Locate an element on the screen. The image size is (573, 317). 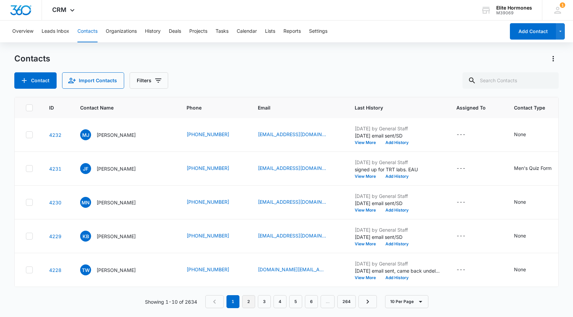
button: Settings is located at coordinates (318, 31).